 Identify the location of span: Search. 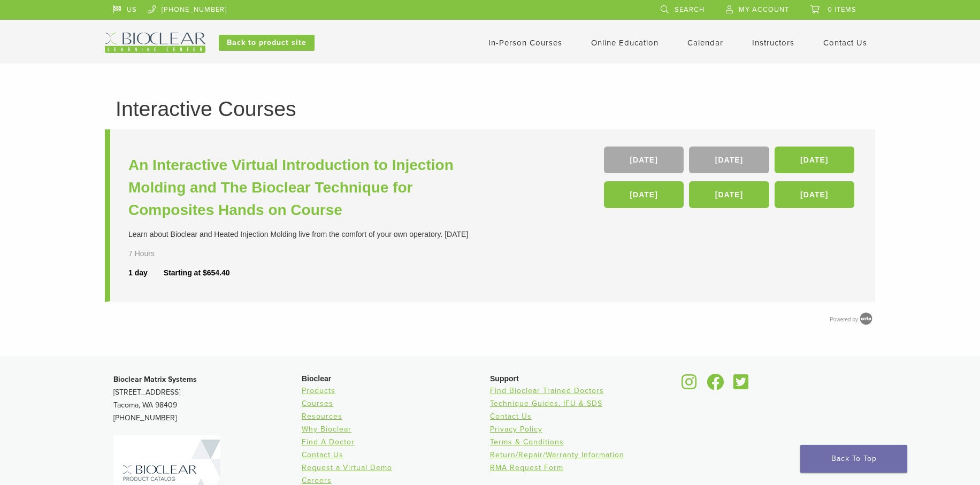
(689, 9).